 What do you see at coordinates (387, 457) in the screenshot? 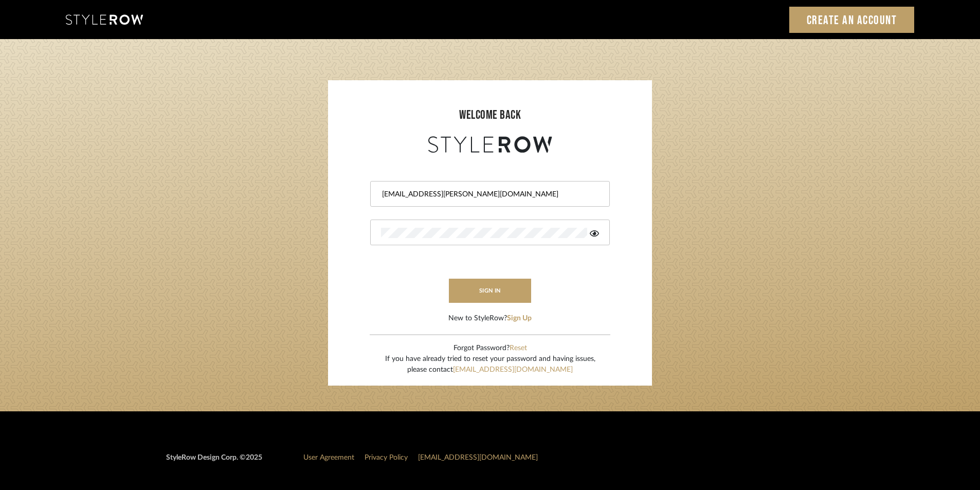
I see `a: Privacy Policy` at bounding box center [387, 457].